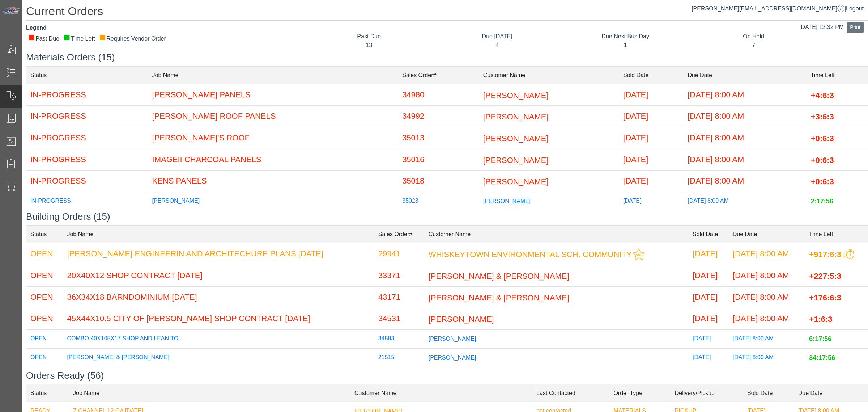 The width and height of the screenshot is (868, 412). I want to click on div: 1, so click(625, 46).